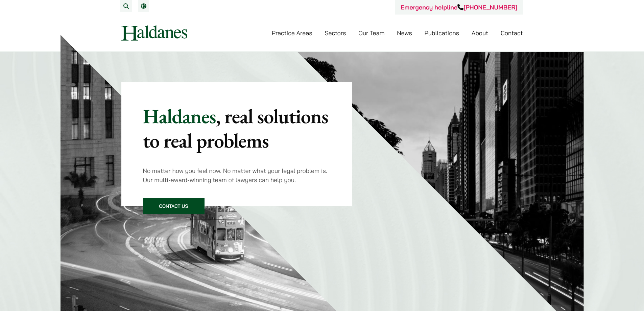 The width and height of the screenshot is (644, 311). Describe the element at coordinates (480, 33) in the screenshot. I see `a: About` at that location.